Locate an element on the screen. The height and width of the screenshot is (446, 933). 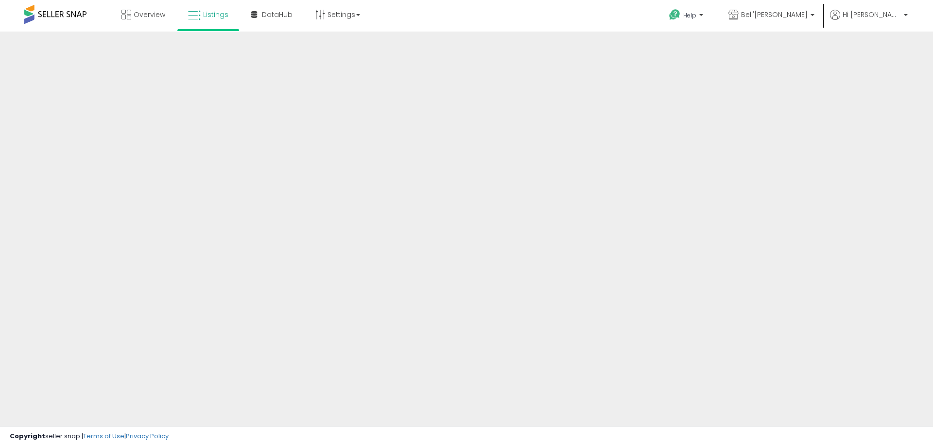
a: Terms of Use is located at coordinates (103, 436).